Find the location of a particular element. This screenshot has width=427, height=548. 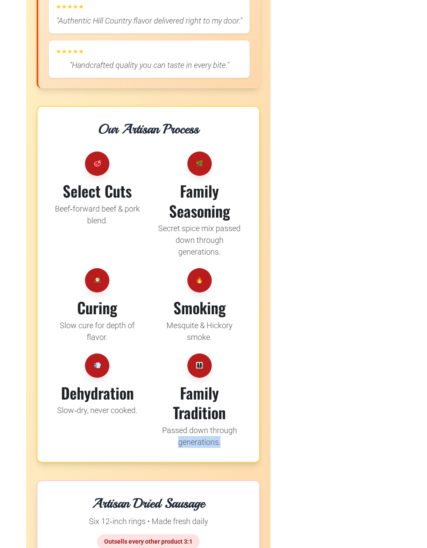

h3: Curing is located at coordinates (97, 308).